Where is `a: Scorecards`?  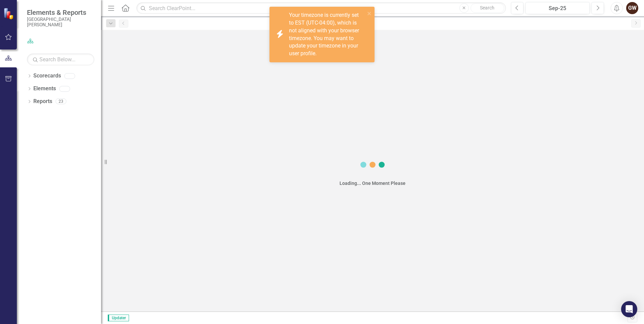
a: Scorecards is located at coordinates (47, 76).